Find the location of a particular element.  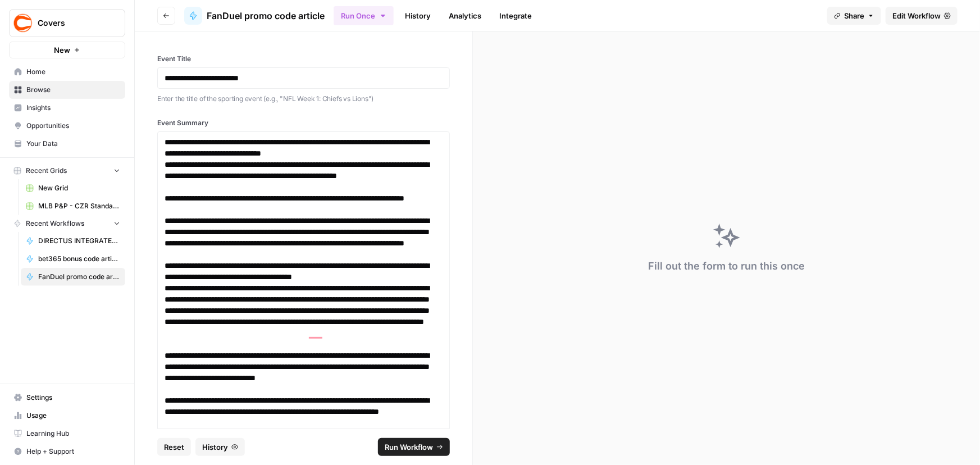

span: bet365 bonus code article is located at coordinates (80, 258).